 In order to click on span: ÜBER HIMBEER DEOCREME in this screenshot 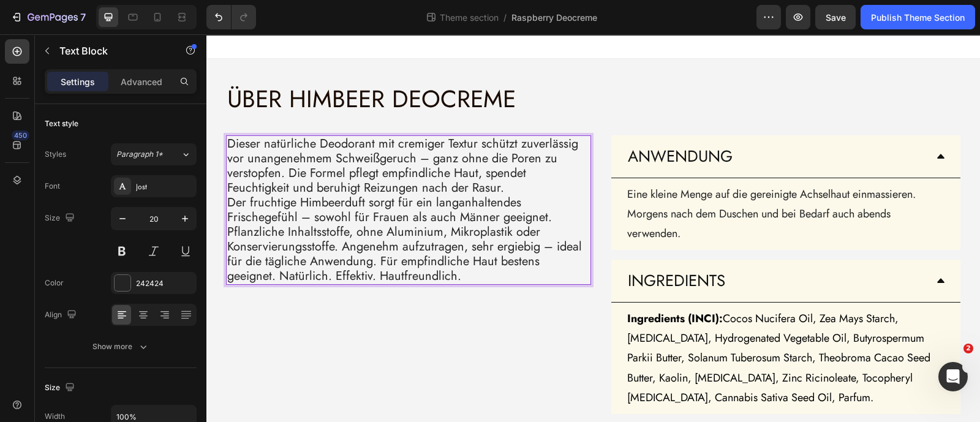, I will do `click(165, 65)`.